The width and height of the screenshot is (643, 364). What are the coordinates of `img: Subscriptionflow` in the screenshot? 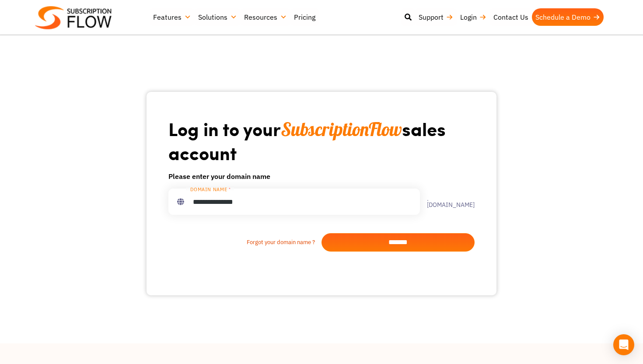 It's located at (73, 17).